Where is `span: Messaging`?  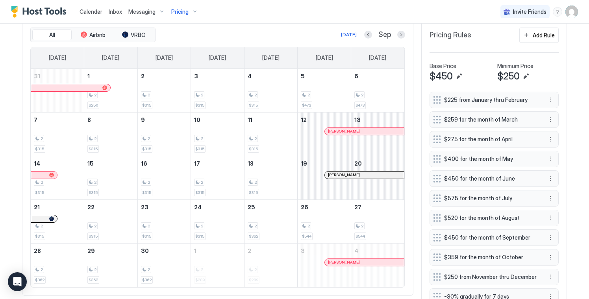
span: Messaging is located at coordinates (142, 12).